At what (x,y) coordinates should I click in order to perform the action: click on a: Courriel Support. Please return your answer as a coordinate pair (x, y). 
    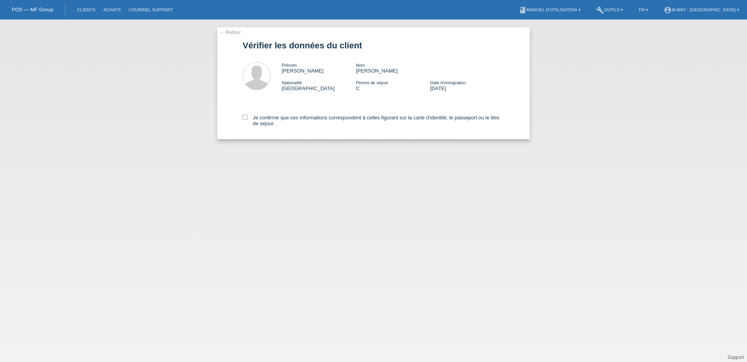
    Looking at the image, I should click on (150, 10).